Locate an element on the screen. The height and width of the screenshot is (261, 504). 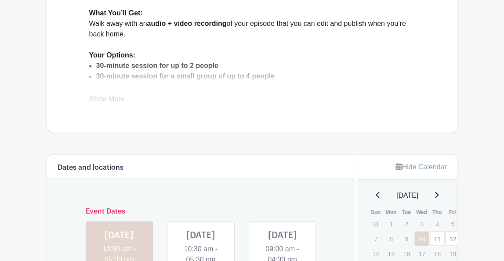
p: 17 is located at coordinates (421, 254).